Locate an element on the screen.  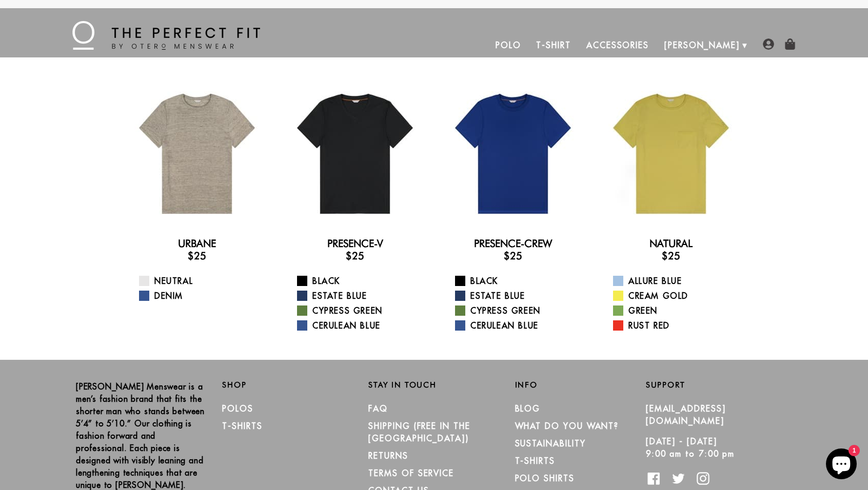
a: Cream Gold is located at coordinates (677, 296).